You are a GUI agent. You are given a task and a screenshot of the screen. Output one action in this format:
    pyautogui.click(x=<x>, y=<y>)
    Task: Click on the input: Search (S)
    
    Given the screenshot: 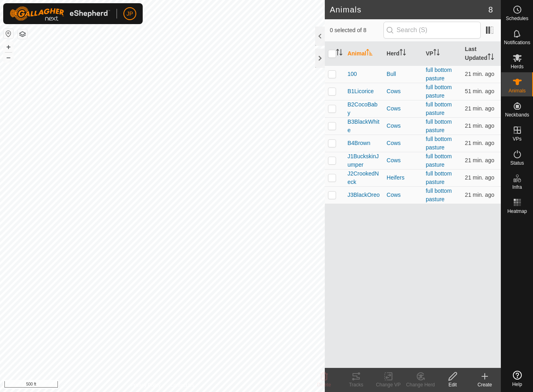 What is the action you would take?
    pyautogui.click(x=432, y=30)
    